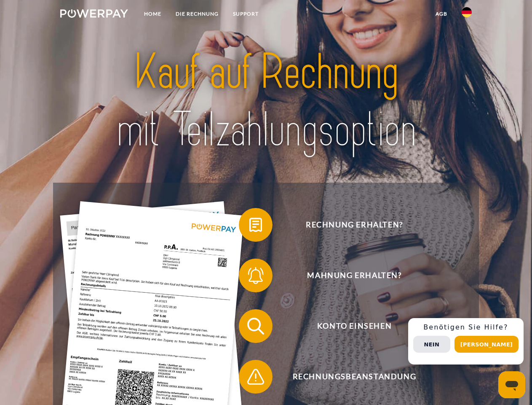  Describe the element at coordinates (354, 377) in the screenshot. I see `span: Rechnungsbeanstandung` at that location.